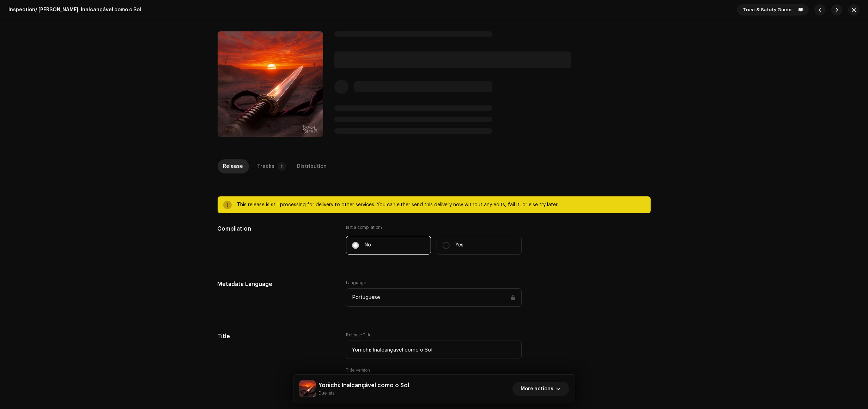 The image size is (868, 409). What do you see at coordinates (312, 167) in the screenshot?
I see `div: Distribution` at bounding box center [312, 167].